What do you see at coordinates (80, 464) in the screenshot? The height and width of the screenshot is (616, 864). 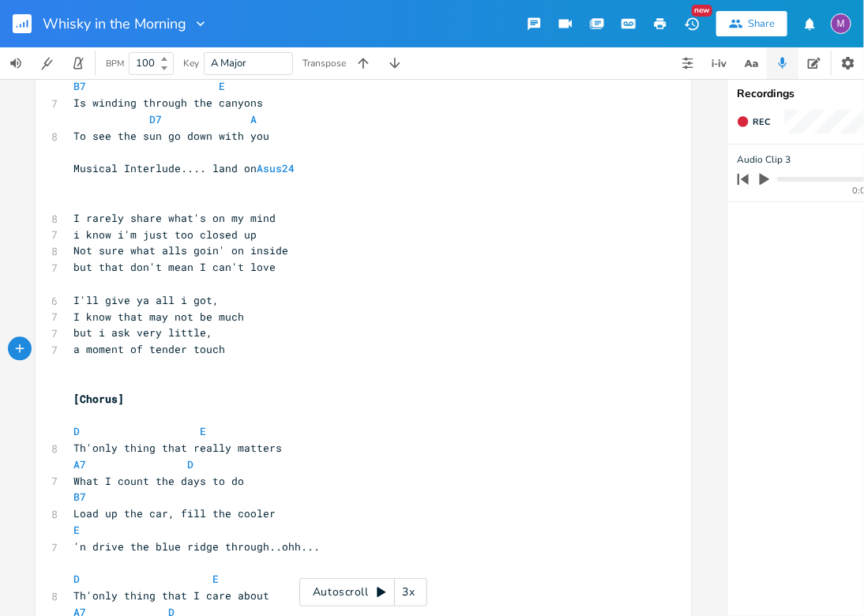 I see `span: A7` at bounding box center [80, 464].